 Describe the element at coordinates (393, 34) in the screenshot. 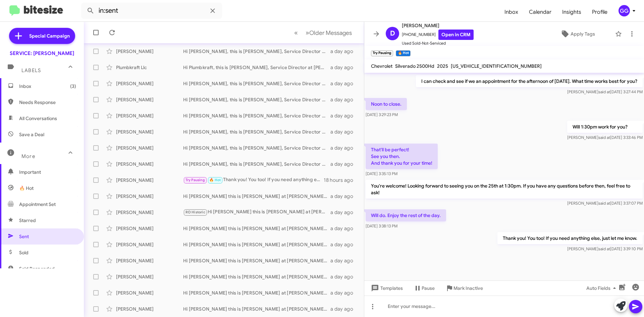

I see `span: D` at that location.